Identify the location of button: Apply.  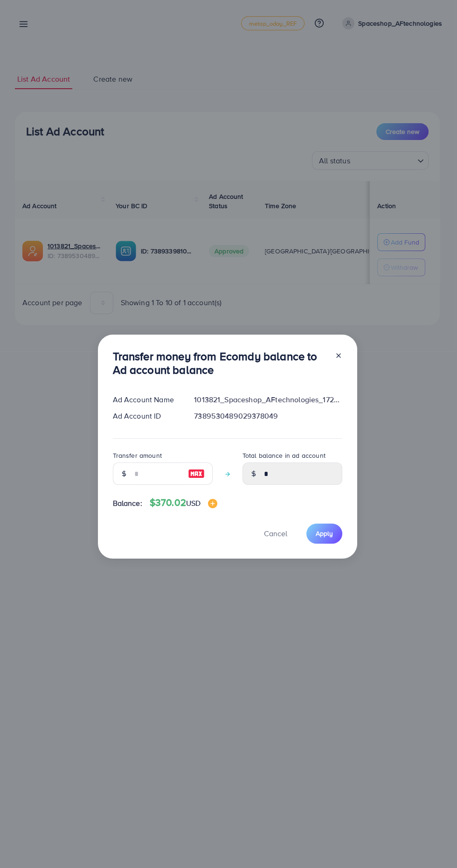
(324, 534).